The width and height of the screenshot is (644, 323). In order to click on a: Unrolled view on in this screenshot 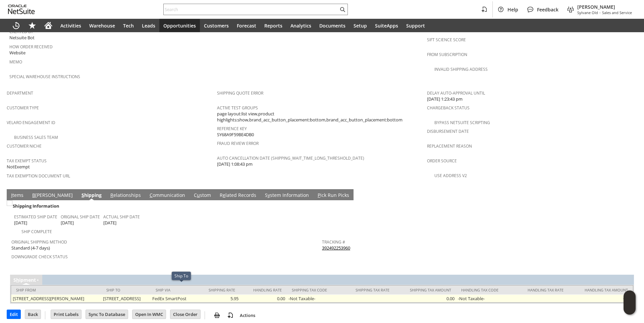, I will do `click(629, 195)`.